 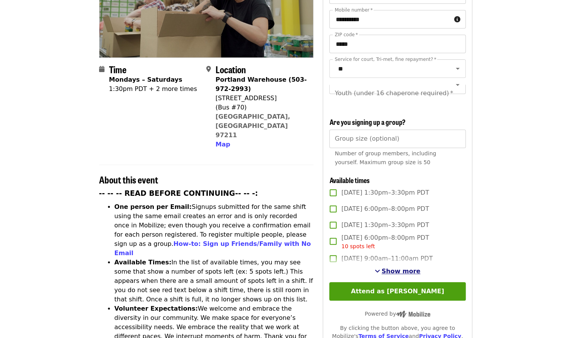 I want to click on label: Mobile number, so click(x=354, y=10).